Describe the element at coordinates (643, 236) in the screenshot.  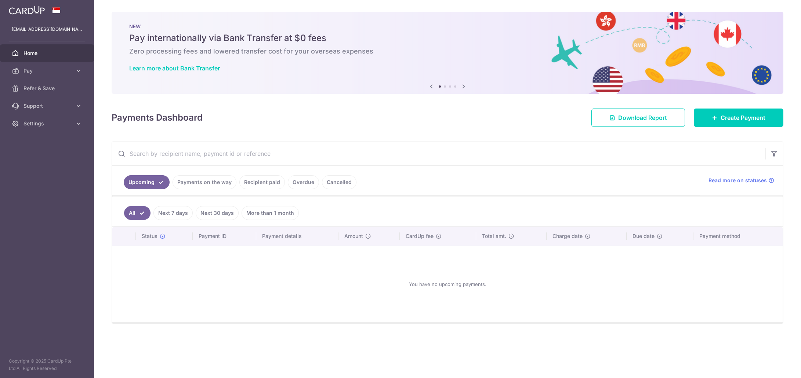
I see `span: Due date` at that location.